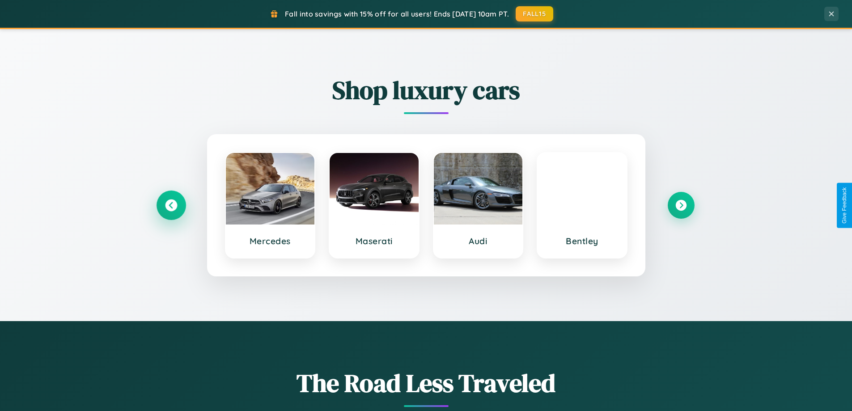 This screenshot has width=852, height=411. I want to click on h3: Bentley, so click(582, 241).